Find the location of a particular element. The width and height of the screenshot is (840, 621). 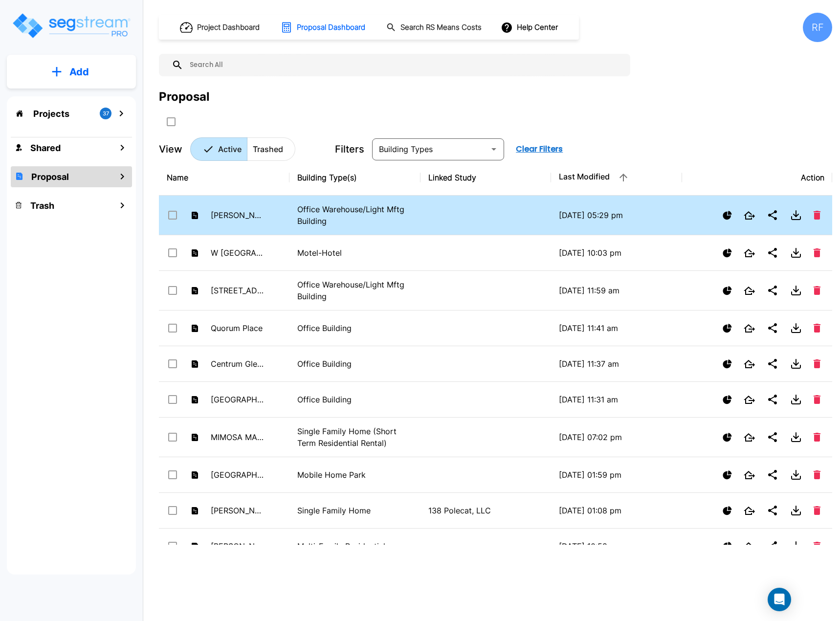

th: Building Type(s) is located at coordinates (354, 178).